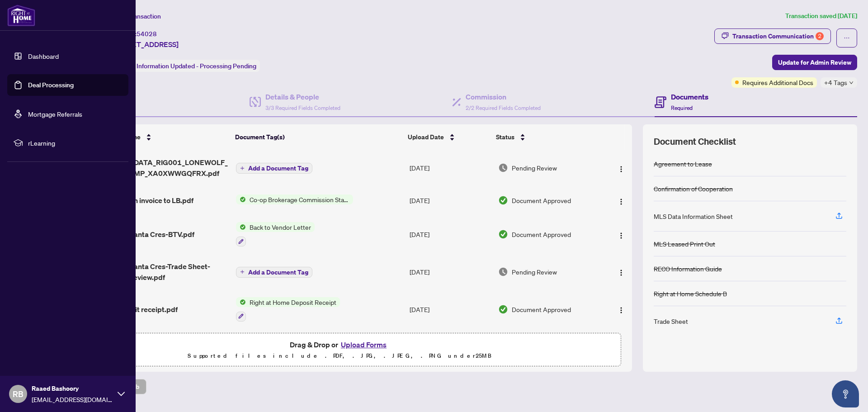 Image resolution: width=868 pixels, height=412 pixels. What do you see at coordinates (196, 66) in the screenshot?
I see `span: Information Updated - Processing Pending` at bounding box center [196, 66].